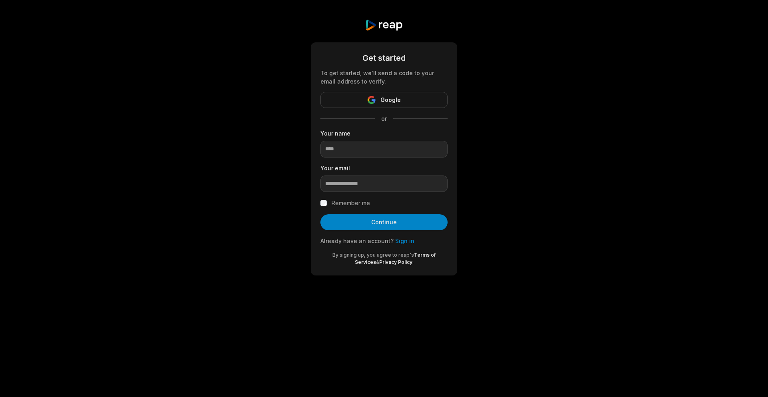  What do you see at coordinates (384, 133) in the screenshot?
I see `label: Your name` at bounding box center [384, 133].